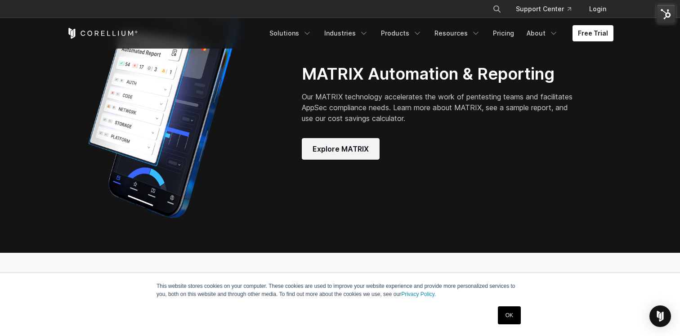 This screenshot has width=680, height=336. Describe the element at coordinates (440, 108) in the screenshot. I see `p: Our MATRIX technology accelerates the work of pentesting teams and facilitates AppSec compliance ...` at that location.